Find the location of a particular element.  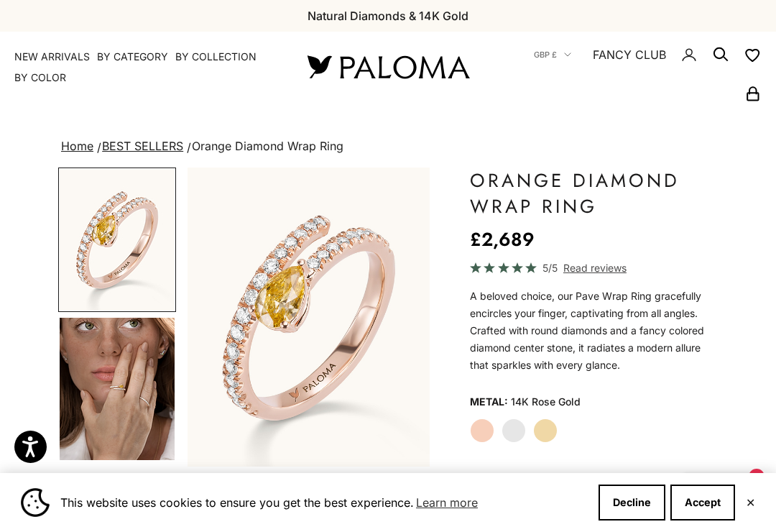

span: Orange Diamond Wrap Ring is located at coordinates (268, 146).